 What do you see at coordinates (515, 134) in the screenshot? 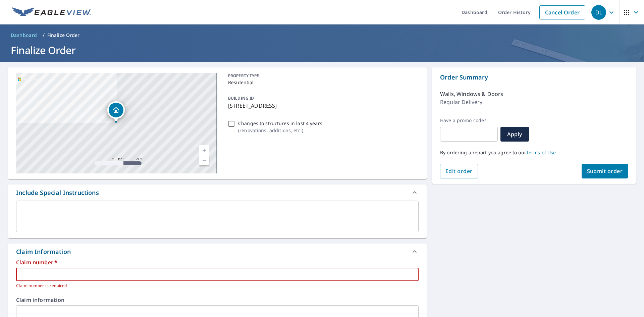
I see `button: Apply` at bounding box center [515, 134].